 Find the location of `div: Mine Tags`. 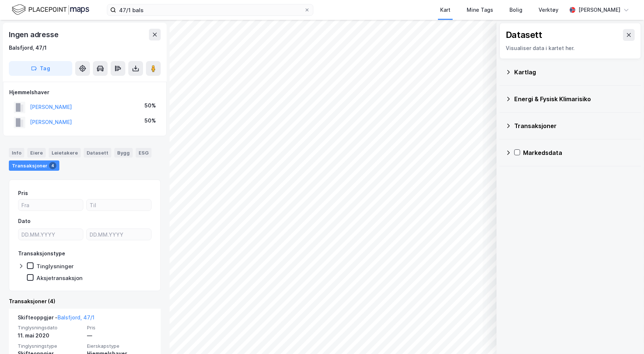

div: Mine Tags is located at coordinates (480, 10).